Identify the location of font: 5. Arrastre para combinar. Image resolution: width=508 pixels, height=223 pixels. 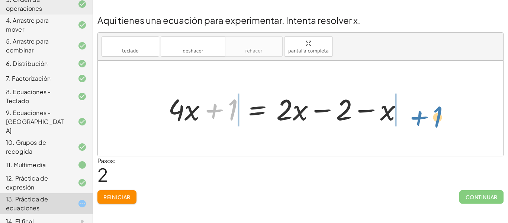
(27, 45).